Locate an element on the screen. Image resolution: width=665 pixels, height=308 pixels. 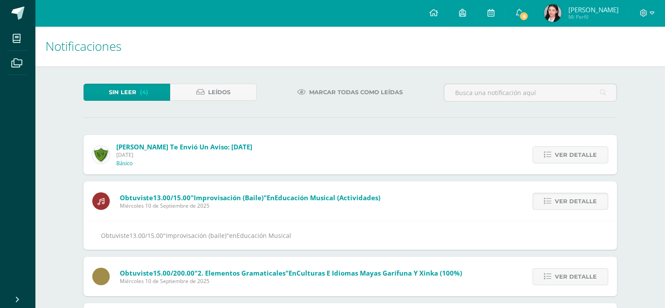
img: aeced7fb721702dc989cb3cf6ce3eb3c.png is located at coordinates (553, 13).